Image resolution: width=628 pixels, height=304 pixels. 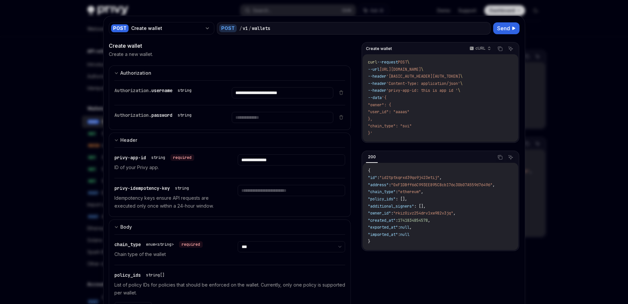 What do you see at coordinates (158, 245) in the screenshot?
I see `div: chain_type` at bounding box center [158, 245].